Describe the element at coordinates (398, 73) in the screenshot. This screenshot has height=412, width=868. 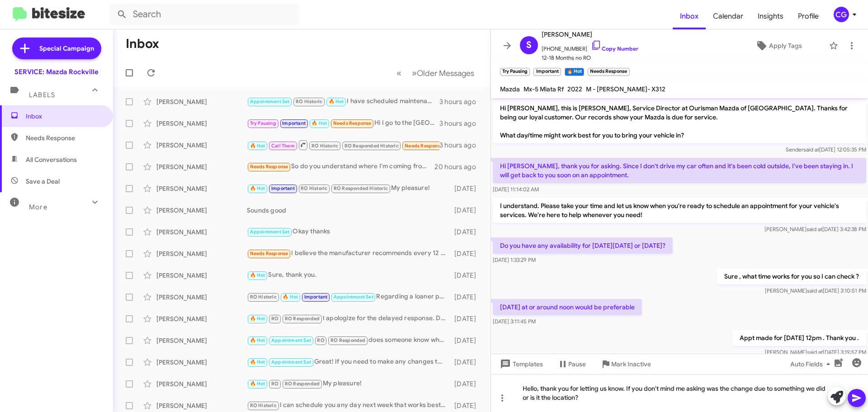
I see `button: Previous` at that location.